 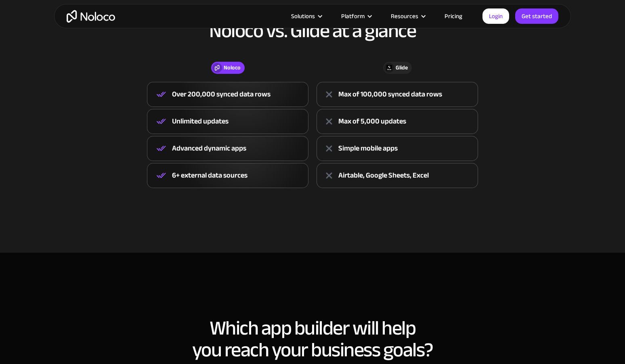 I want to click on h2: Which app builder will help you reach your business goals?, so click(x=312, y=339).